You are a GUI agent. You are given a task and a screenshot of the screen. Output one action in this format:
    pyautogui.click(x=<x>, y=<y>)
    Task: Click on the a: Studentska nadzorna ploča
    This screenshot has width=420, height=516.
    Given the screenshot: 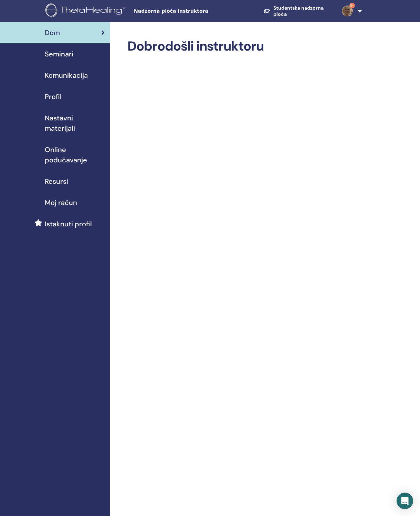 What is the action you would take?
    pyautogui.click(x=297, y=11)
    